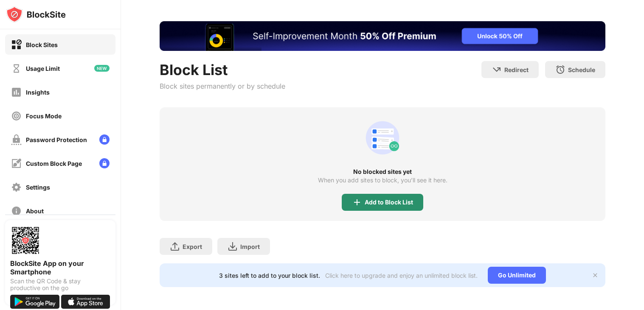  Describe the element at coordinates (16, 92) in the screenshot. I see `img: insights-off.svg` at that location.